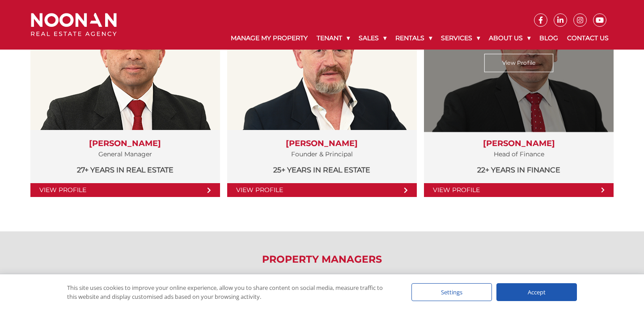 The width and height of the screenshot is (644, 310). What do you see at coordinates (322, 170) in the screenshot?
I see `p: 25+ years in Real Estate` at bounding box center [322, 170].